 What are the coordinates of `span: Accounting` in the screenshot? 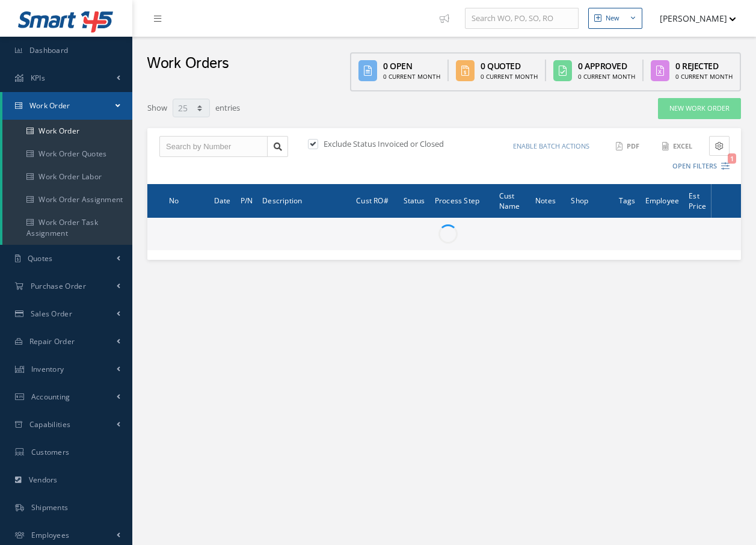 It's located at (51, 396).